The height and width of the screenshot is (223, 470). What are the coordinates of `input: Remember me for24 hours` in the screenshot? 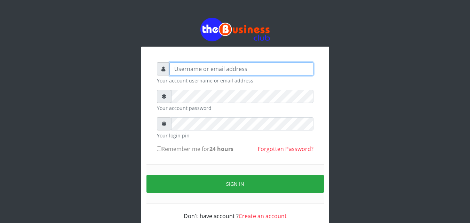 It's located at (159, 148).